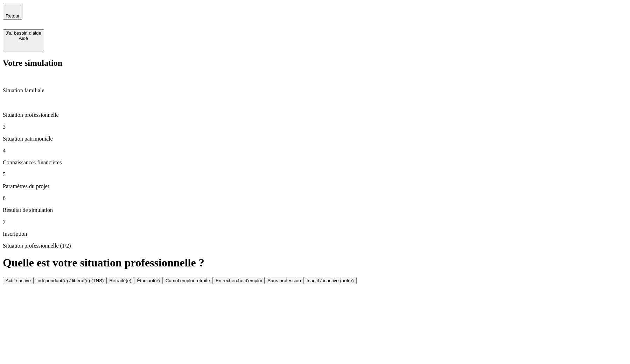 This screenshot has width=630, height=364. Describe the element at coordinates (330, 281) in the screenshot. I see `button: Inactif / inactive (autre)` at that location.